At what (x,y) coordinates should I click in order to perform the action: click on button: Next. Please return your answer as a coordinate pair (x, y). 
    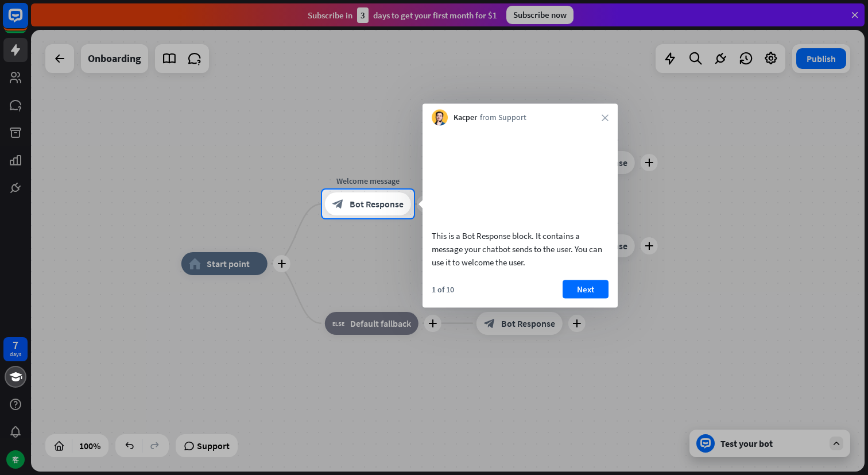
    Looking at the image, I should click on (586, 289).